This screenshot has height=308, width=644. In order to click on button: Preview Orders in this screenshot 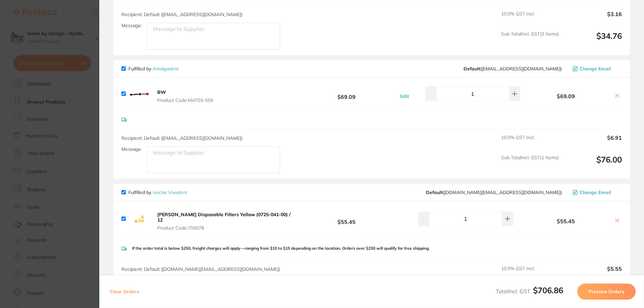, I will do `click(607, 292)`.